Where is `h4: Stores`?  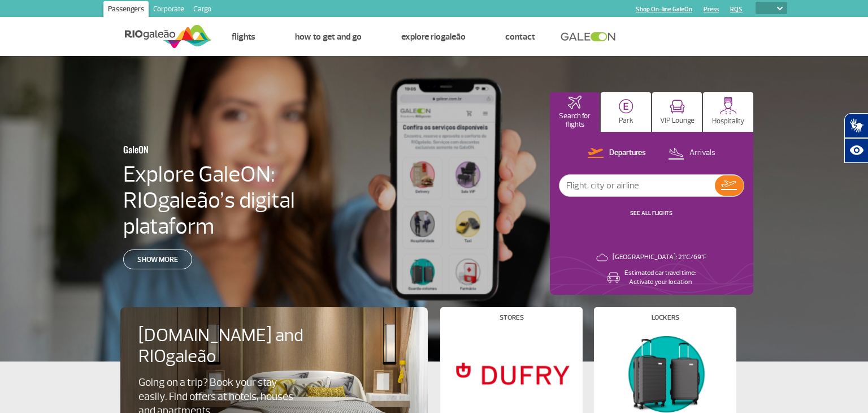
h4: Stores is located at coordinates (512, 318).